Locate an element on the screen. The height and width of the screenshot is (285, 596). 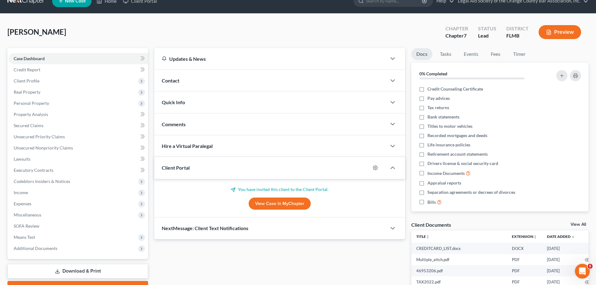
span: Credit Counseling Certificate is located at coordinates (455, 89).